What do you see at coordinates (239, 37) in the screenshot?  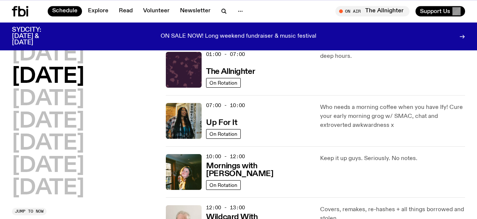 I see `p: ON SALE NOW! Long weekend fundraiser & music festival` at bounding box center [239, 37].